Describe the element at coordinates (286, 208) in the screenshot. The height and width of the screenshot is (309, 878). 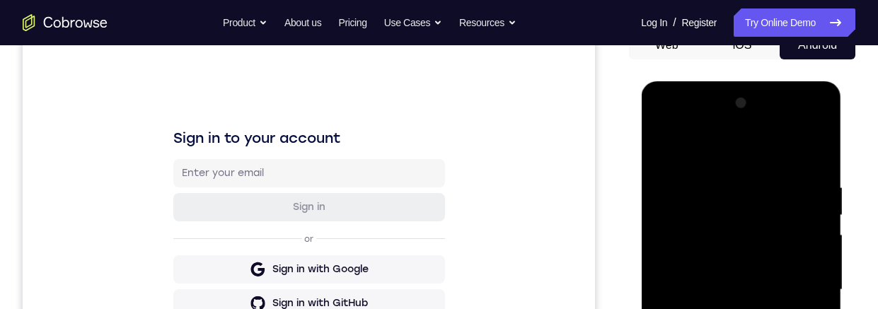
I see `p: or` at that location.